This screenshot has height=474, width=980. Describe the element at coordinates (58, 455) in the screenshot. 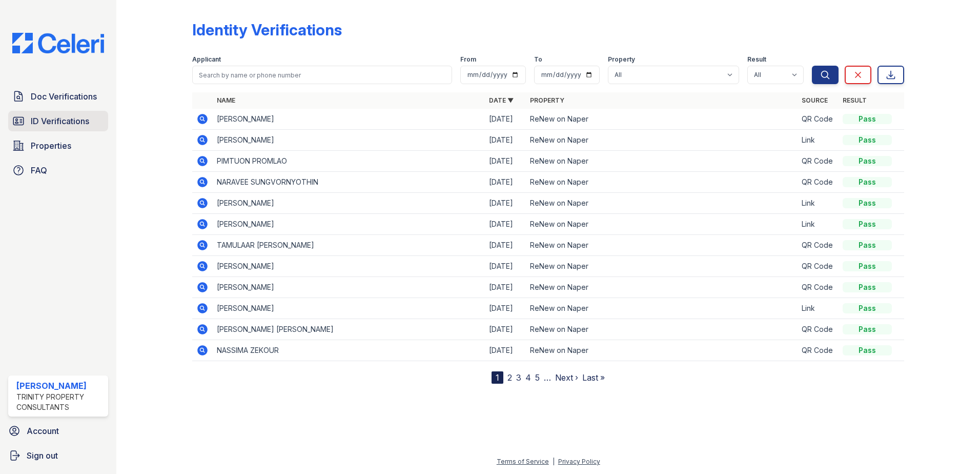

I see `a: Sign out` at that location.